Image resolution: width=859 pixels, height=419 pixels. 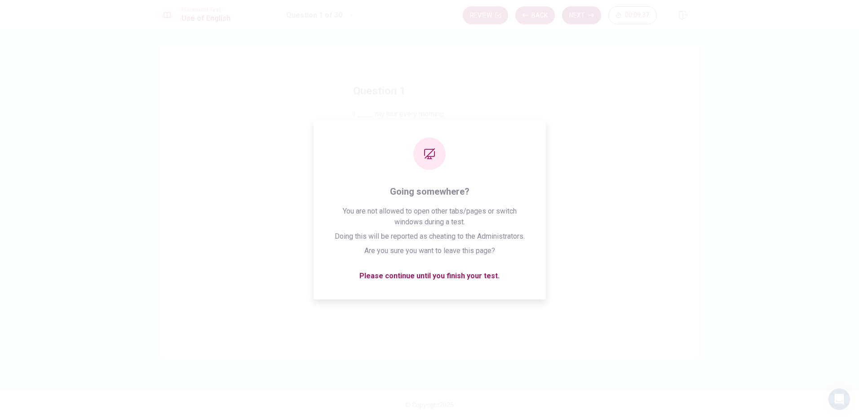 What do you see at coordinates (429, 405) in the screenshot?
I see `span: © Copyright 2025` at bounding box center [429, 405].